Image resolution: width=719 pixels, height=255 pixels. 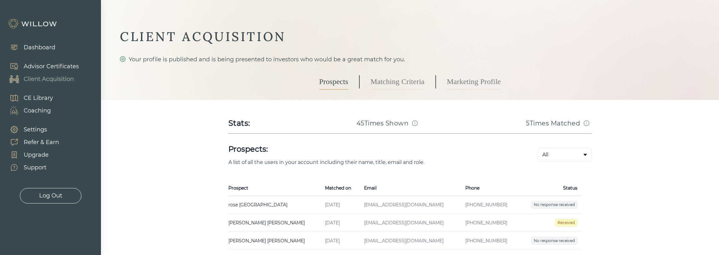 I want to click on div: CE Library, so click(x=38, y=98).